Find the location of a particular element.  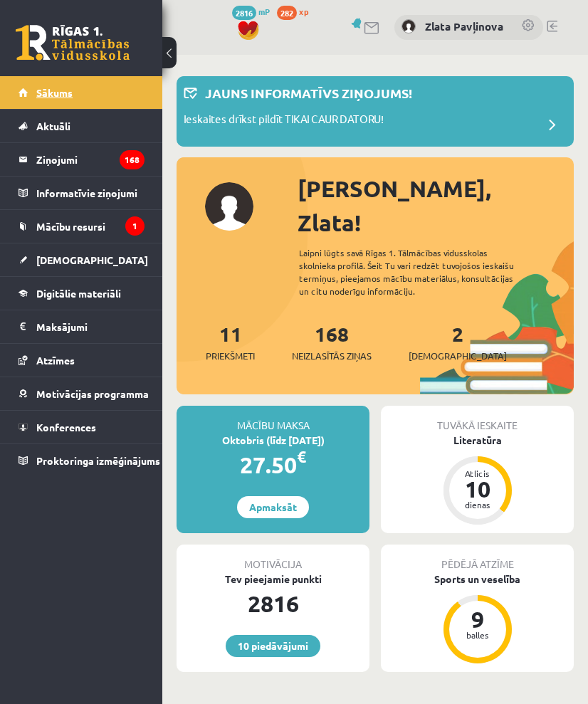

legend: Maksājumi is located at coordinates (90, 327).